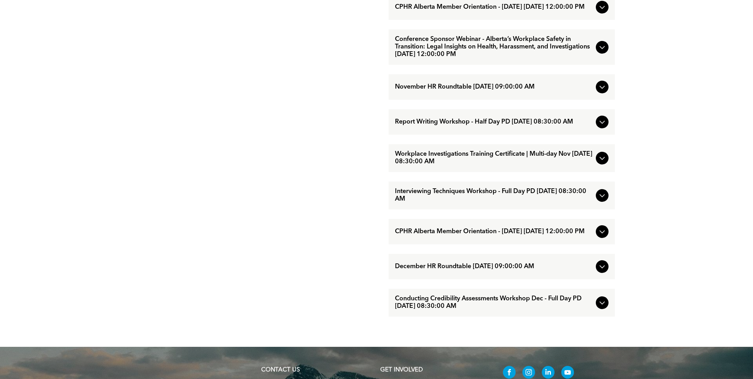 Image resolution: width=753 pixels, height=379 pixels. Describe the element at coordinates (494, 47) in the screenshot. I see `span: Conference Sponsor Webinar - Alberta’s Workplace Safety in Transition: Legal Insights on Health, ...` at that location.